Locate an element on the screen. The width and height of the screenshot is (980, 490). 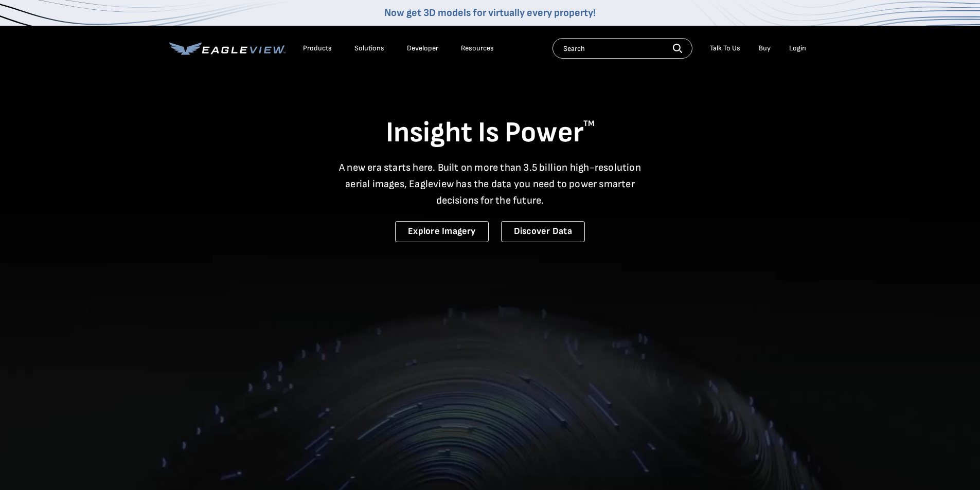
input: Search is located at coordinates (623, 48).